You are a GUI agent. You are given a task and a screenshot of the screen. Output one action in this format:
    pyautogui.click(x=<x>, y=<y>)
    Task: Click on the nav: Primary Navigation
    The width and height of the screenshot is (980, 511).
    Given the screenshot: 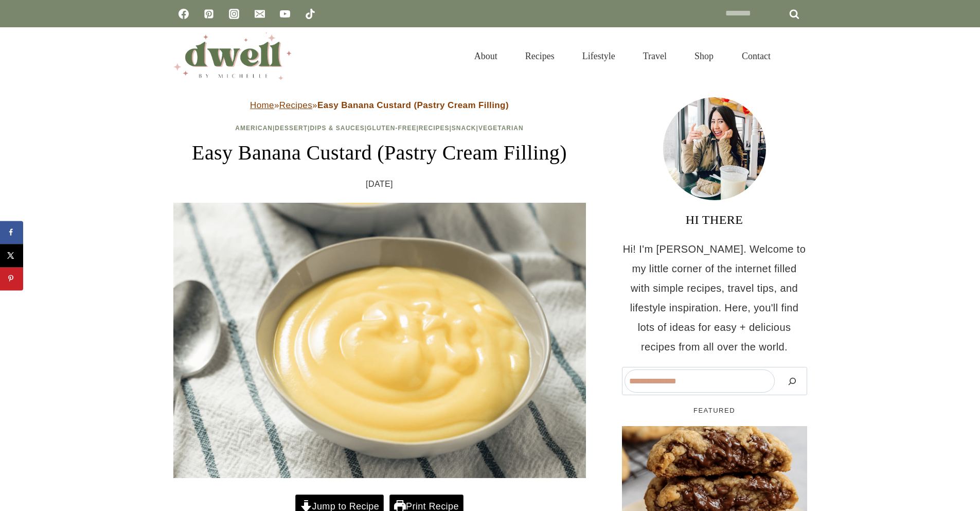 What is the action you would take?
    pyautogui.click(x=622, y=56)
    